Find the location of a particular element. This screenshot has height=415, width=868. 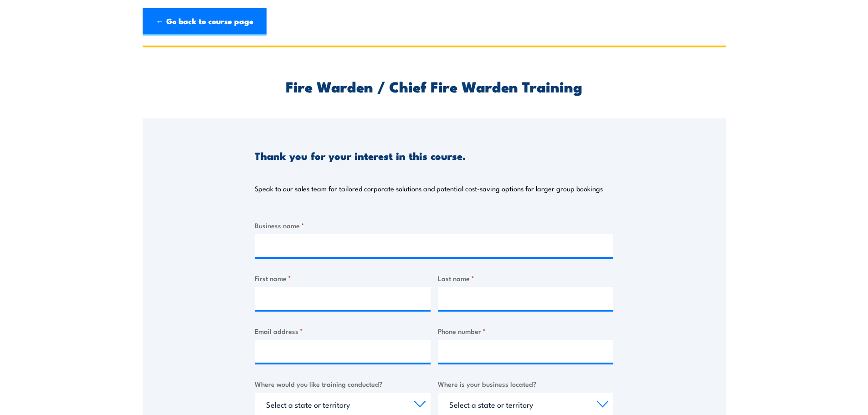

a: ← Go back to course page is located at coordinates (205, 22).